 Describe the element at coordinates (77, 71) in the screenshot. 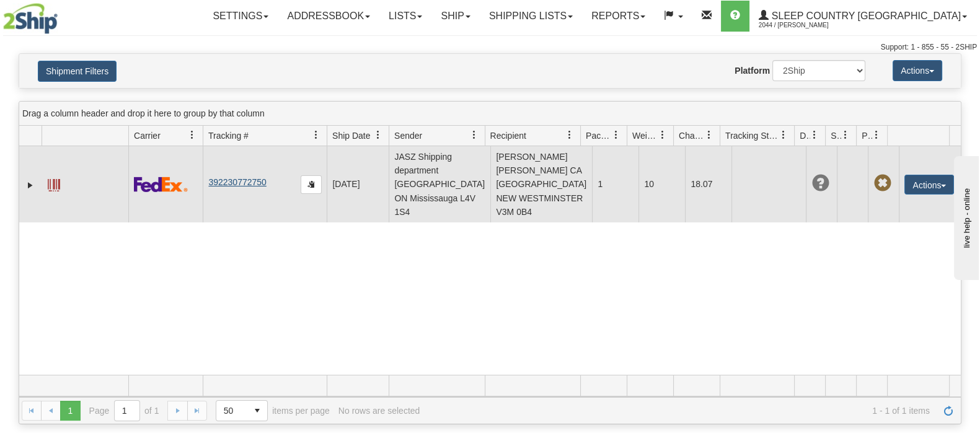

I see `button: Shipment Filters` at that location.